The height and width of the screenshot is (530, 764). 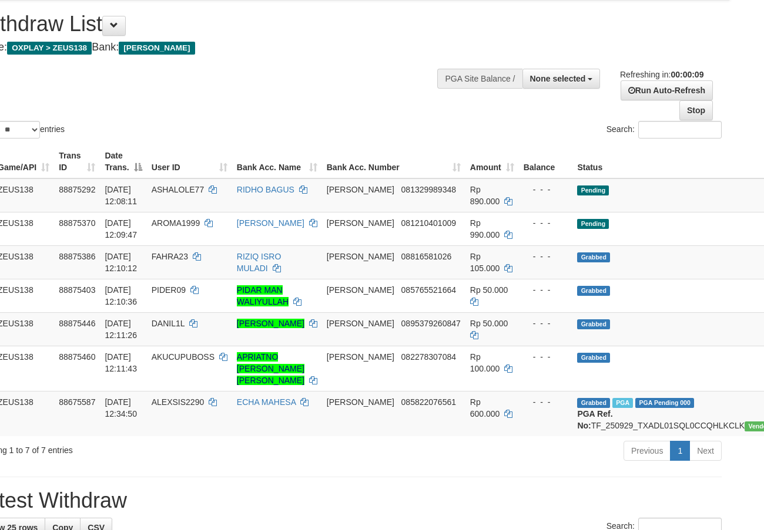 What do you see at coordinates (428, 223) in the screenshot?
I see `span: Copy 081210401009 to clipboard` at bounding box center [428, 223].